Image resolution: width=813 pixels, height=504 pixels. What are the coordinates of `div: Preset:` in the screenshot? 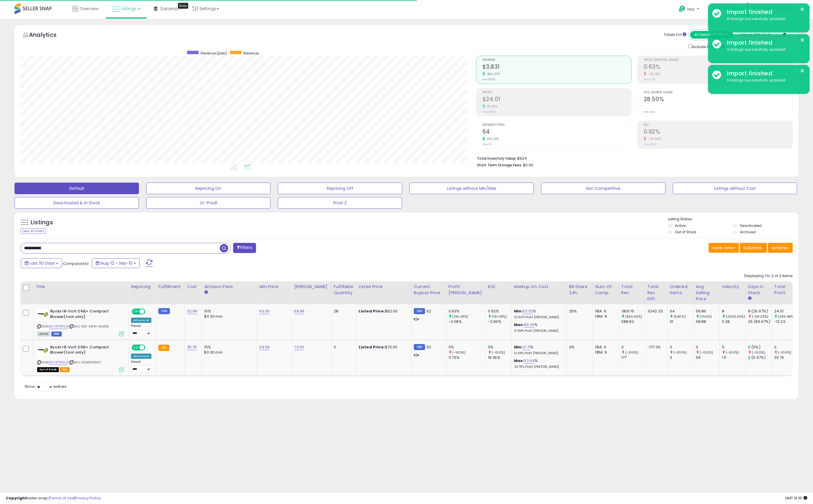 It's located at (141, 366).